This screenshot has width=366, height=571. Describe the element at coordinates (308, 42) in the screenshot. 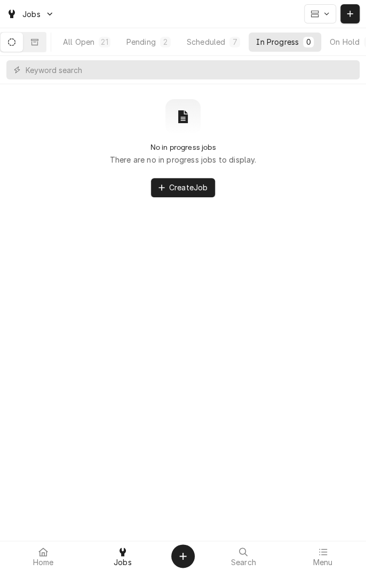

I see `div: 0` at that location.